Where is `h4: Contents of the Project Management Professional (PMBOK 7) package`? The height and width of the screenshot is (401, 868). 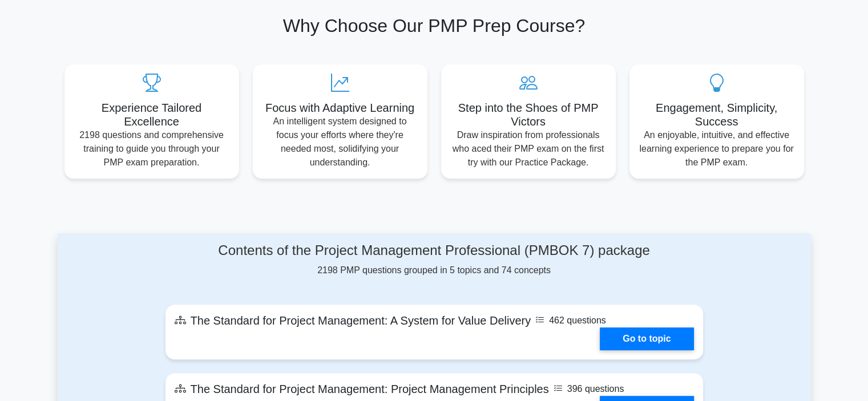
h4: Contents of the Project Management Professional (PMBOK 7) package is located at coordinates (435, 251).